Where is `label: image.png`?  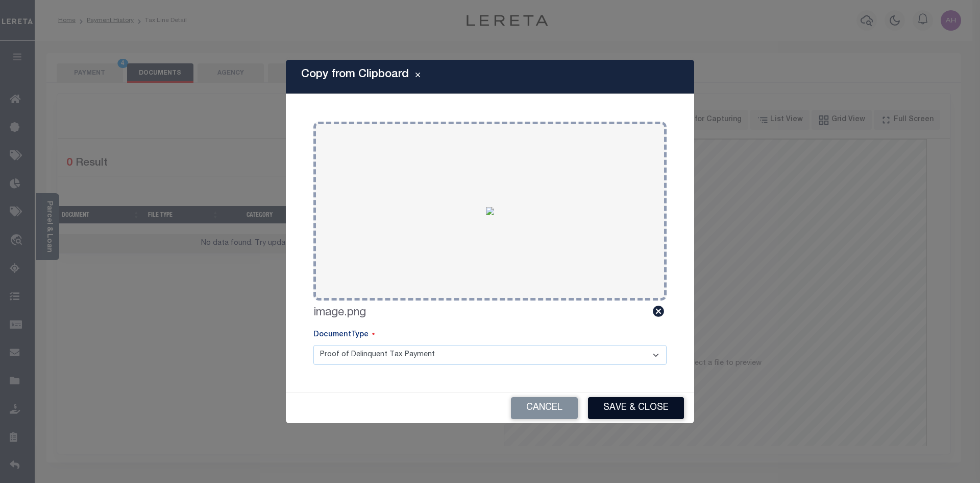 label: image.png is located at coordinates (340, 313).